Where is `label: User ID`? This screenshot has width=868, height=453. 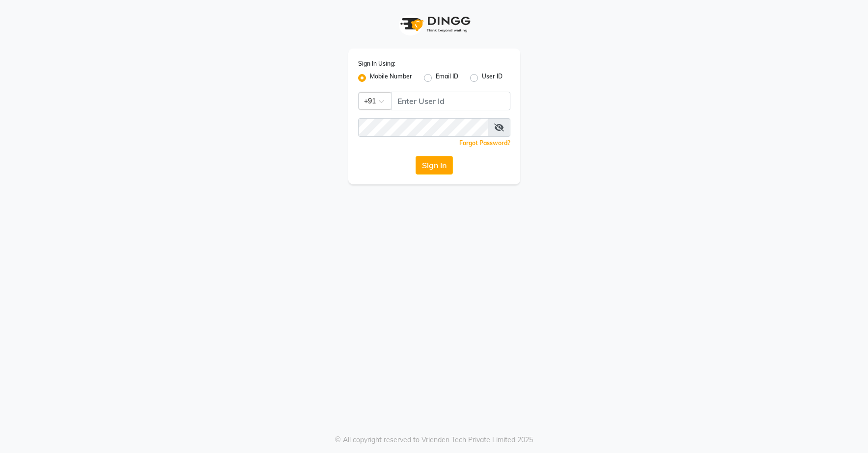 label: User ID is located at coordinates (492, 78).